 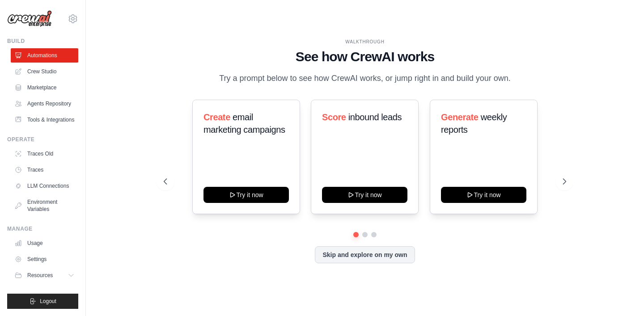 What do you see at coordinates (42, 139) in the screenshot?
I see `div: Operate` at bounding box center [42, 139].